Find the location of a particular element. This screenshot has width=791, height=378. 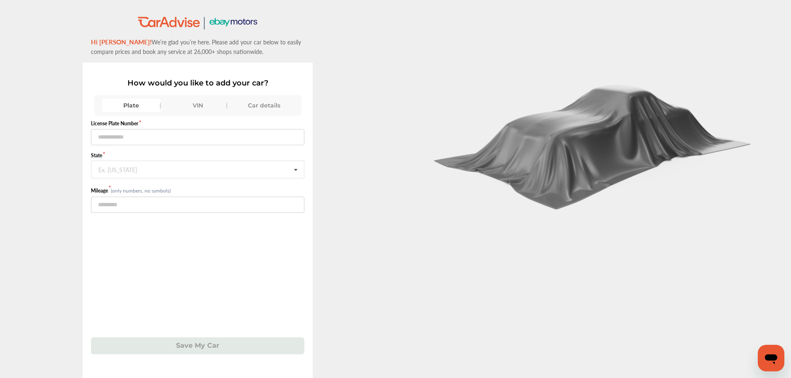

span: We’re glad you’re here. Please add your car below to easily compare prices and book any service a... is located at coordinates (196, 47).